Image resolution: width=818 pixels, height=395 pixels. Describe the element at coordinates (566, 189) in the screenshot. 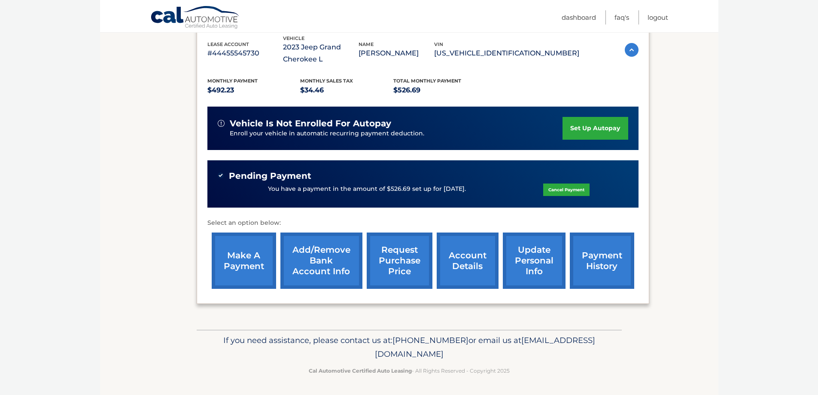

I see `a: Cancel Payment` at that location.